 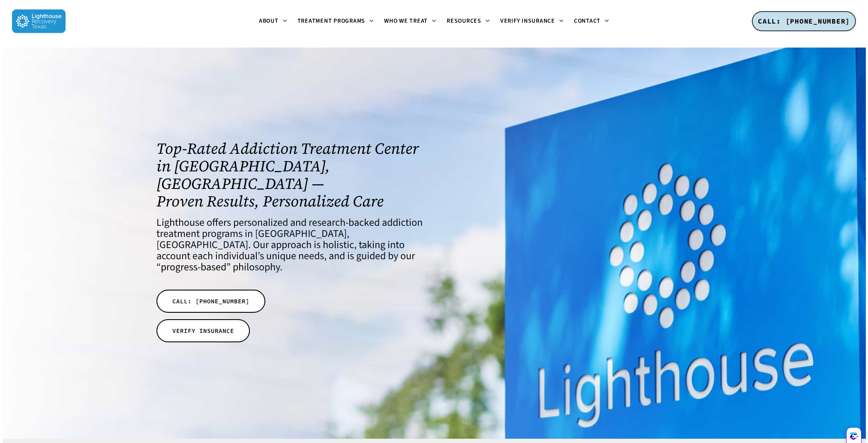 What do you see at coordinates (532, 22) in the screenshot?
I see `a: Verify Insurance` at bounding box center [532, 22].